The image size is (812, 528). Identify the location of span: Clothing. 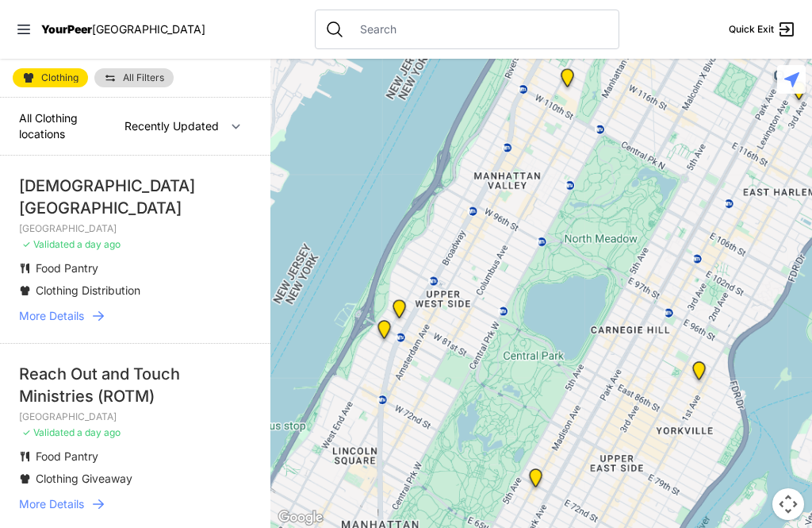
(59, 78).